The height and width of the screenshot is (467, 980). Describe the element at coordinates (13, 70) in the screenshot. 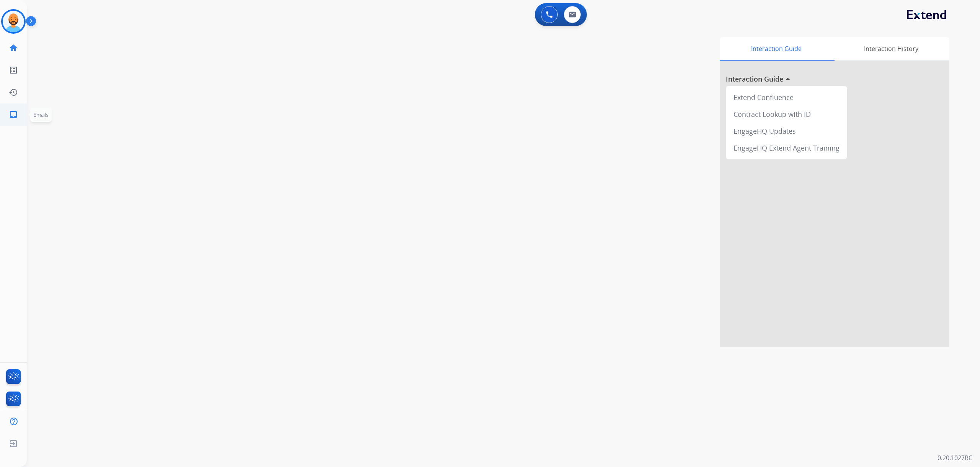

I see `mat-icon: list_alt` at that location.